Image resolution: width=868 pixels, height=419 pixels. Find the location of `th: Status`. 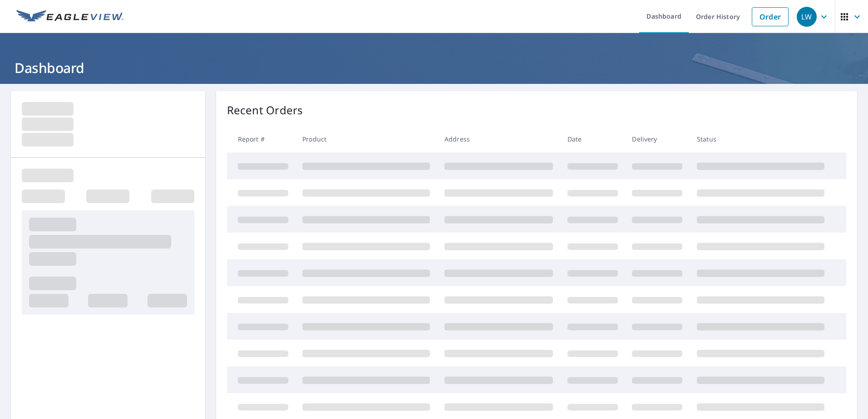

th: Status is located at coordinates (761, 139).